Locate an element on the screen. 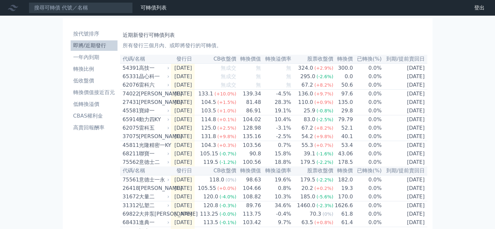  td: 43.06 is located at coordinates (343, 154).